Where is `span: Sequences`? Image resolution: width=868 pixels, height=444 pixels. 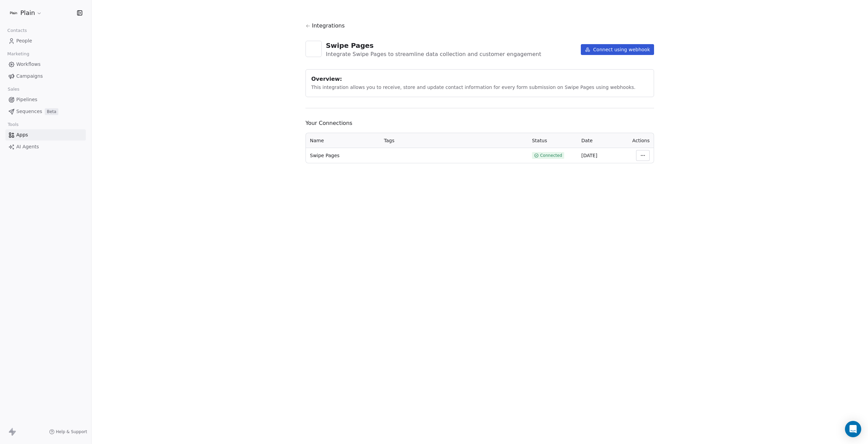
span: Sequences is located at coordinates (29, 112).